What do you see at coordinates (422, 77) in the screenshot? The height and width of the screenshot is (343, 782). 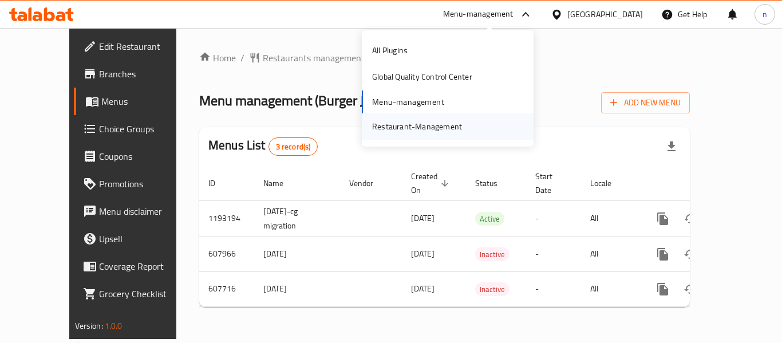 I see `div: Global Quality Control Center` at bounding box center [422, 77].